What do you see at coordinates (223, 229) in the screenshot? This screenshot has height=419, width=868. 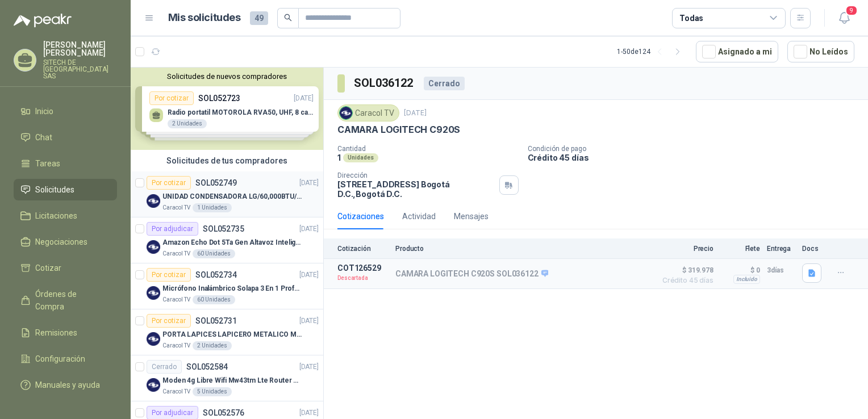 I see `p: SOL052735` at bounding box center [223, 229].